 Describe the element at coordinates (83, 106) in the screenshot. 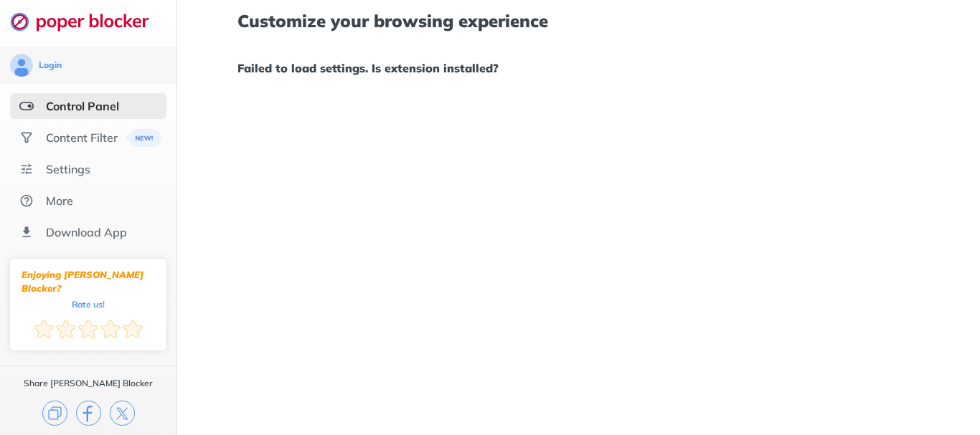

I see `div: Control Panel` at that location.